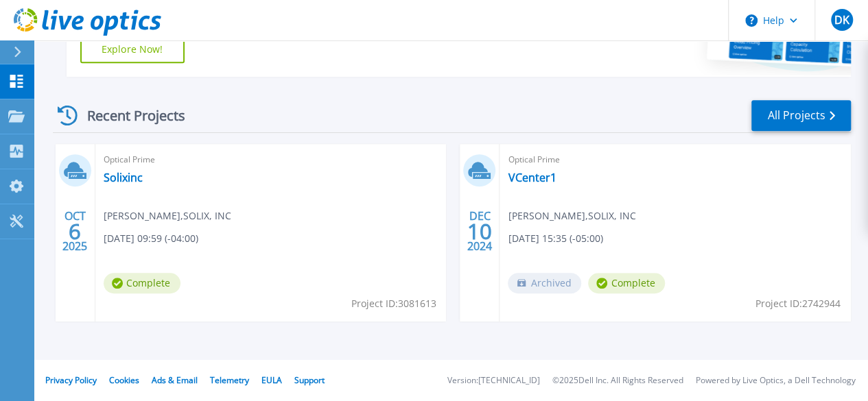  I want to click on a: Telemetry, so click(229, 380).